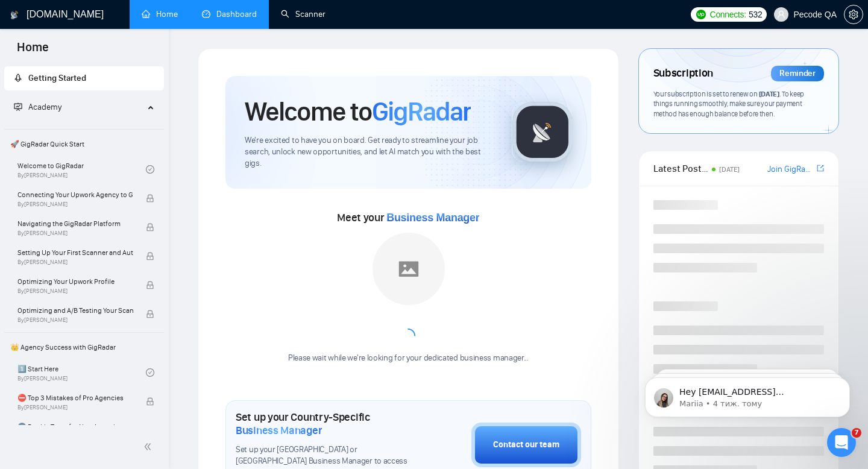 The height and width of the screenshot is (469, 868). What do you see at coordinates (856, 433) in the screenshot?
I see `span: 7` at bounding box center [856, 433].